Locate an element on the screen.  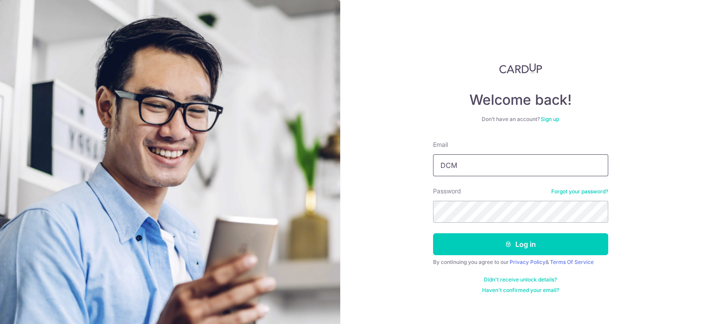
div: Don’t have an account? is located at coordinates (521, 119).